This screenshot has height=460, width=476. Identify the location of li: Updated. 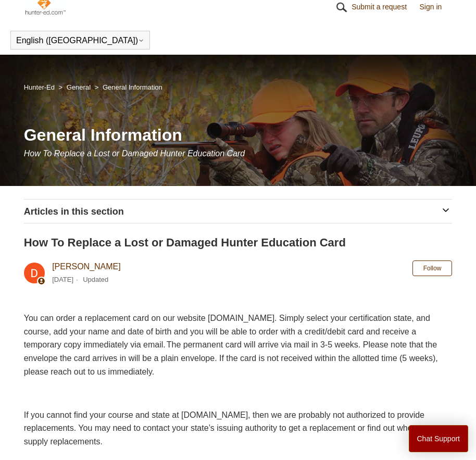
(95, 279).